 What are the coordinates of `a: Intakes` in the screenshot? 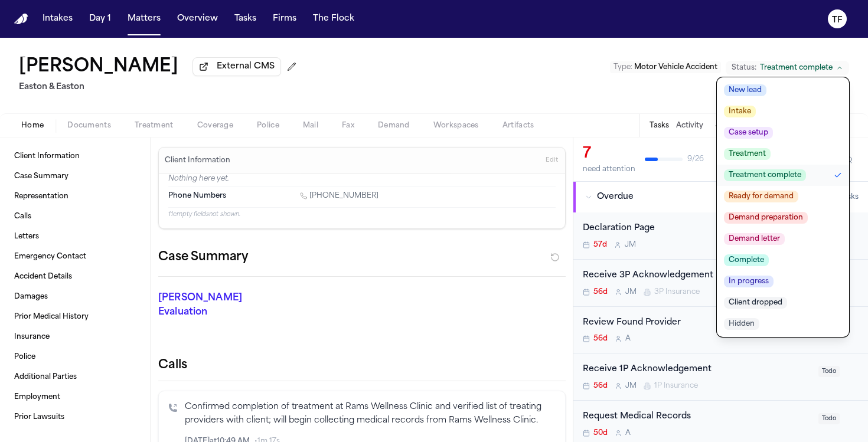 It's located at (58, 19).